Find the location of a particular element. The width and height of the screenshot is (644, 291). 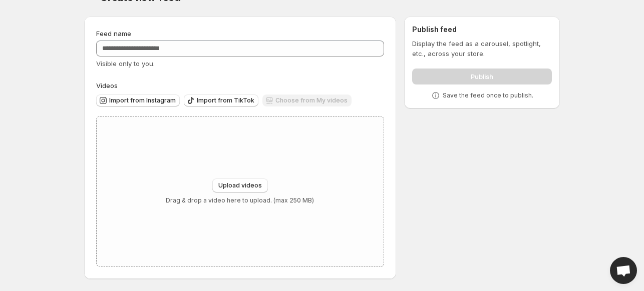

h2: Publish feed is located at coordinates (482, 29).